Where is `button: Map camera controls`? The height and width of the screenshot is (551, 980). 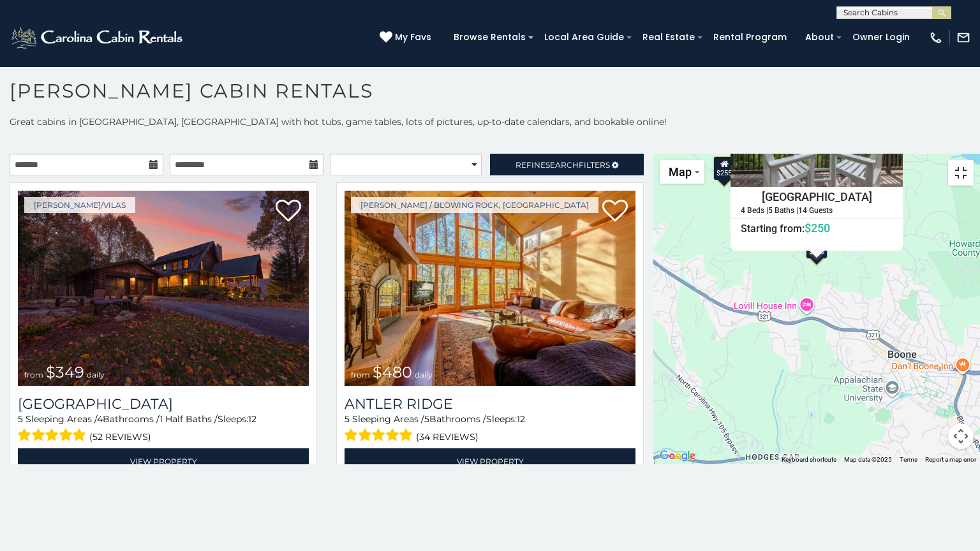 button: Map camera controls is located at coordinates (961, 436).